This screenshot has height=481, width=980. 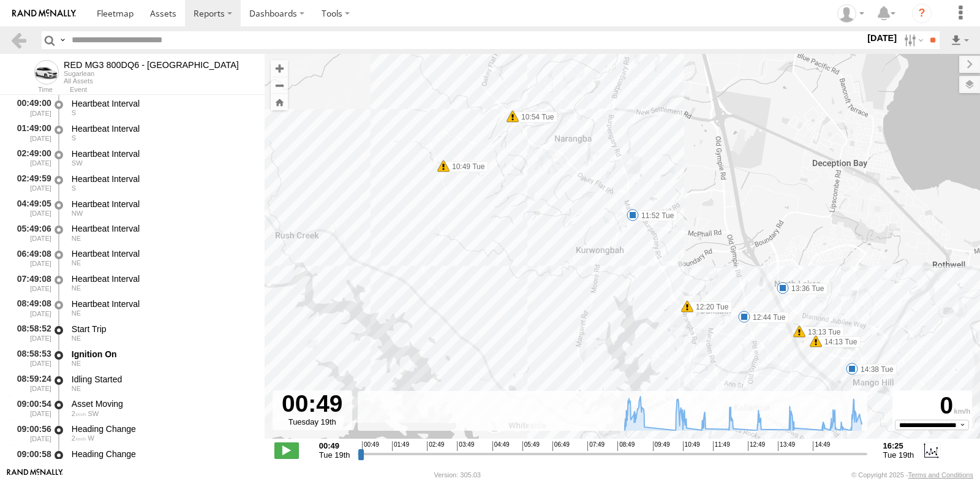 I want to click on a: Terms and Conditions, so click(x=940, y=474).